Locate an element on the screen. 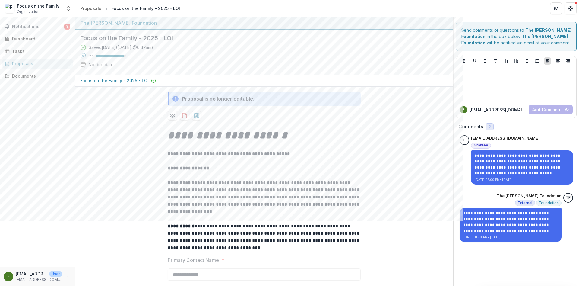 The width and height of the screenshot is (579, 286). button: Strike is located at coordinates (496, 61).